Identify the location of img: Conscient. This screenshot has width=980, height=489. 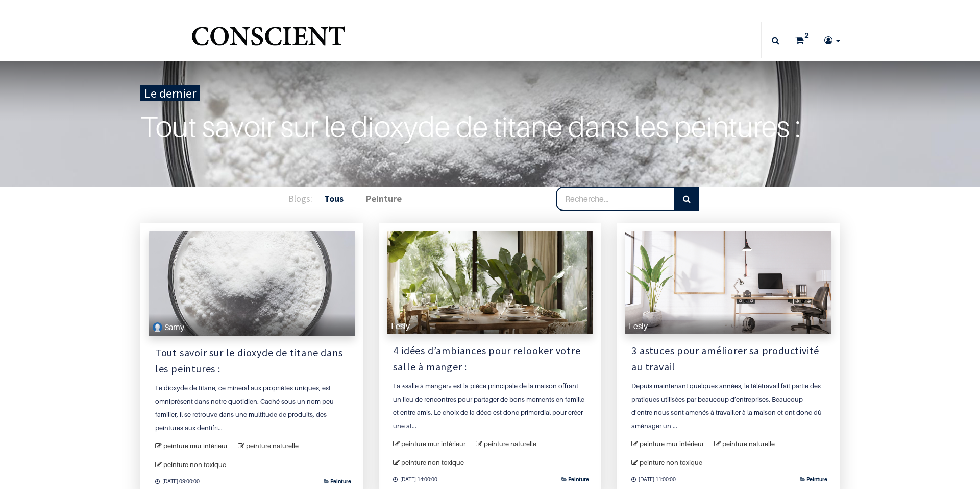
(268, 40).